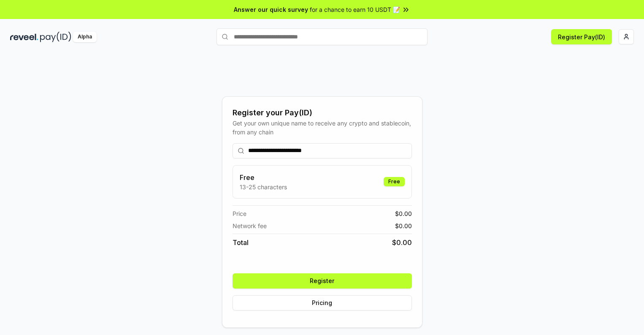 This screenshot has width=644, height=335. Describe the element at coordinates (582, 37) in the screenshot. I see `button: Register Pay(ID)` at that location.